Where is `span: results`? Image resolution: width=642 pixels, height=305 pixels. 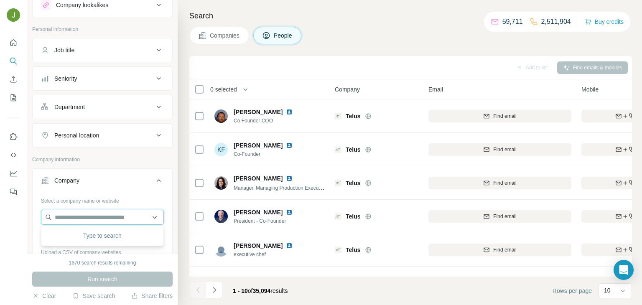
span: results is located at coordinates (260, 291).